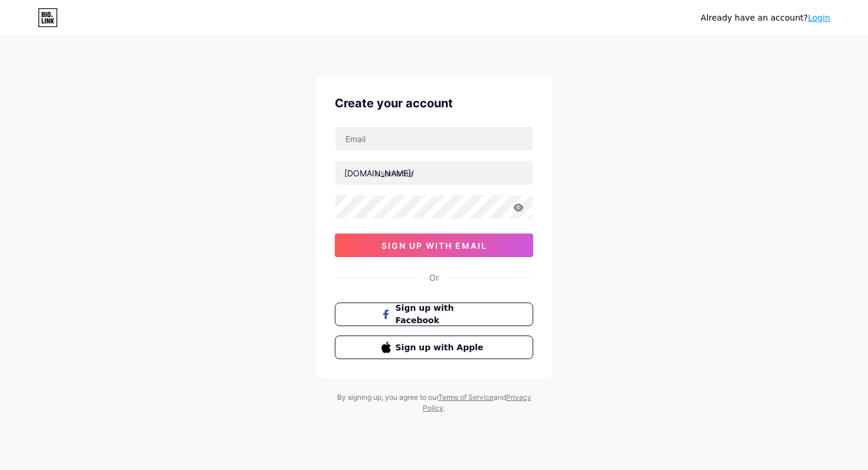 The width and height of the screenshot is (868, 470). I want to click on a: Sign up with Apple, so click(434, 348).